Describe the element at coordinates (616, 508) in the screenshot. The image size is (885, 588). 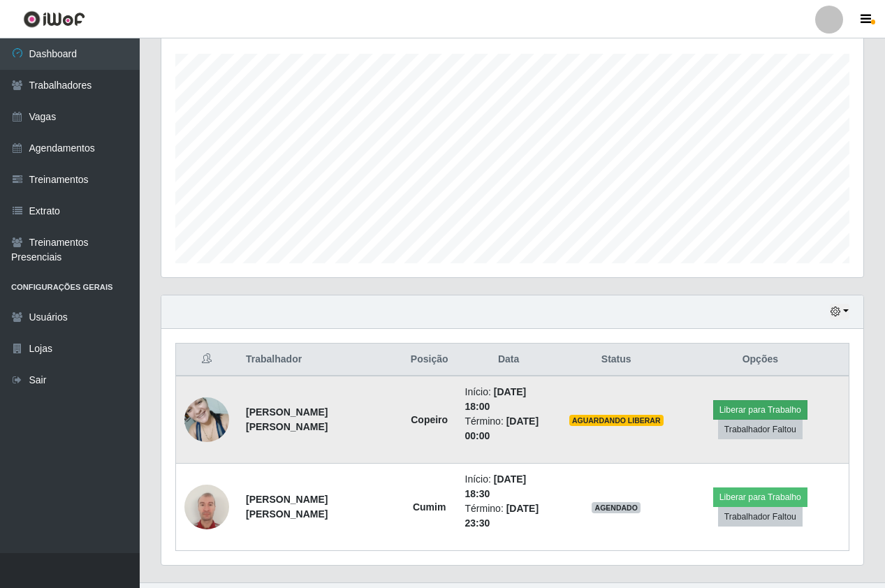
I see `span: AGENDADO` at that location.